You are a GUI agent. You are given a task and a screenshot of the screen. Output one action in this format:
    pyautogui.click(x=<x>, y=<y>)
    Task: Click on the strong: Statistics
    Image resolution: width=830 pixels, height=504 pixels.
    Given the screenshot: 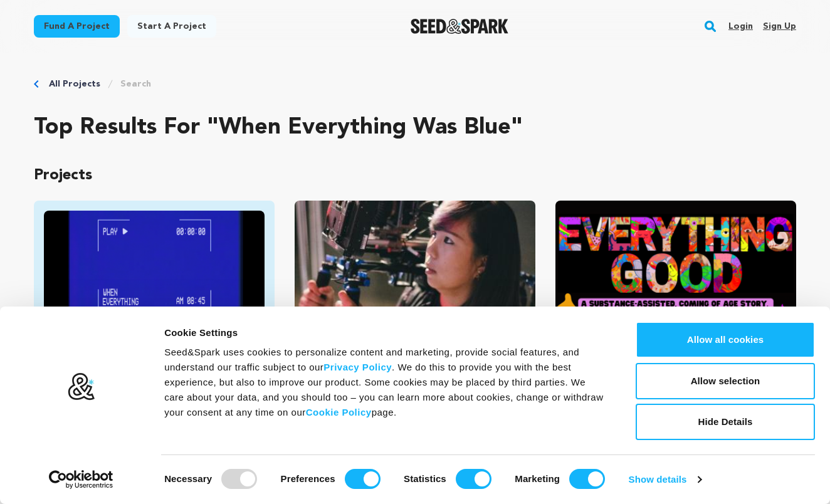 What is the action you would take?
    pyautogui.click(x=425, y=478)
    